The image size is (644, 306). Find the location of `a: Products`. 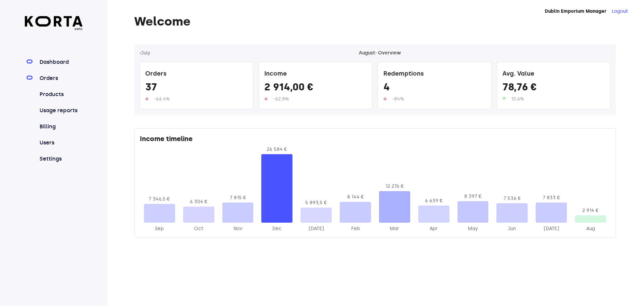

a: Products is located at coordinates (60, 94).